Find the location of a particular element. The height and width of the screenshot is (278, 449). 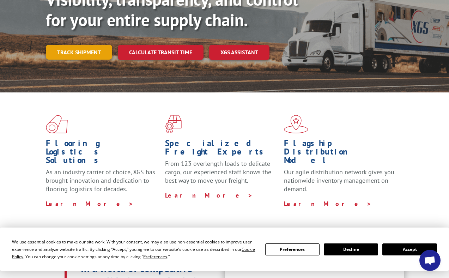

span: Preferences is located at coordinates (155, 256).